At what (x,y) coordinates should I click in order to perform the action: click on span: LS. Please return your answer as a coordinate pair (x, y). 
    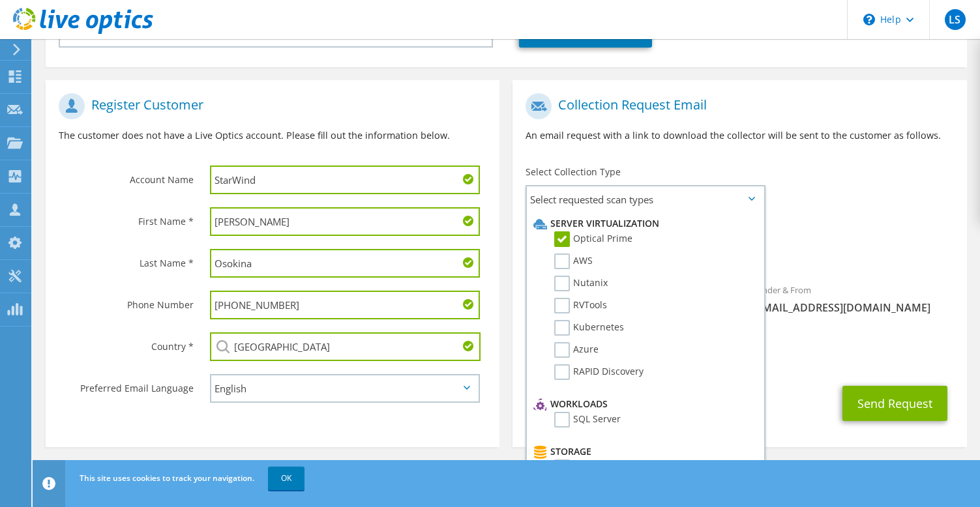
    Looking at the image, I should click on (955, 20).